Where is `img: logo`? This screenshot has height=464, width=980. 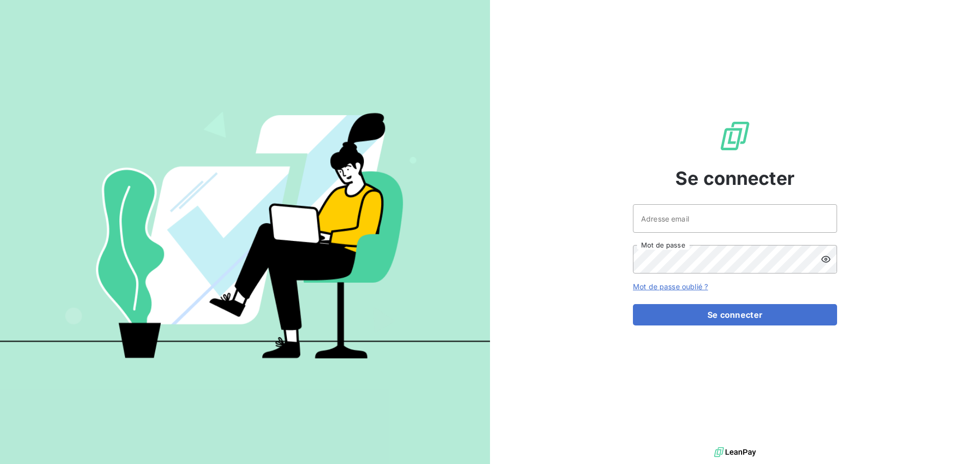 img: logo is located at coordinates (735, 453).